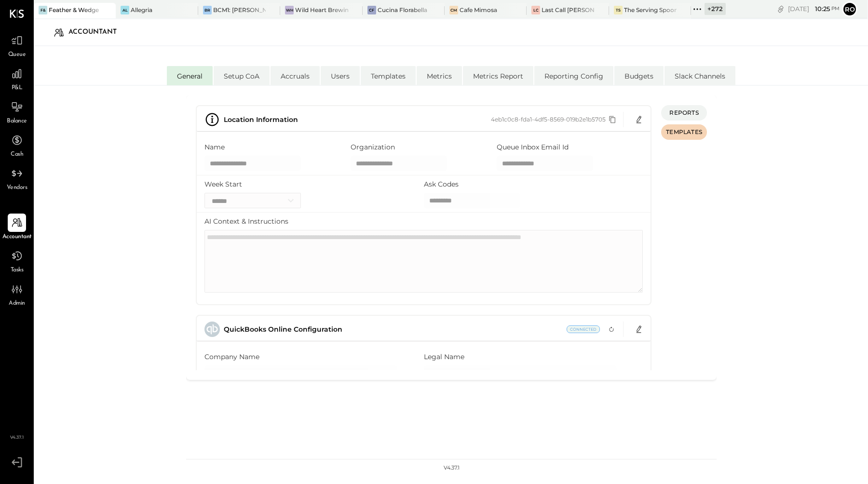  I want to click on div: TS, so click(618, 10).